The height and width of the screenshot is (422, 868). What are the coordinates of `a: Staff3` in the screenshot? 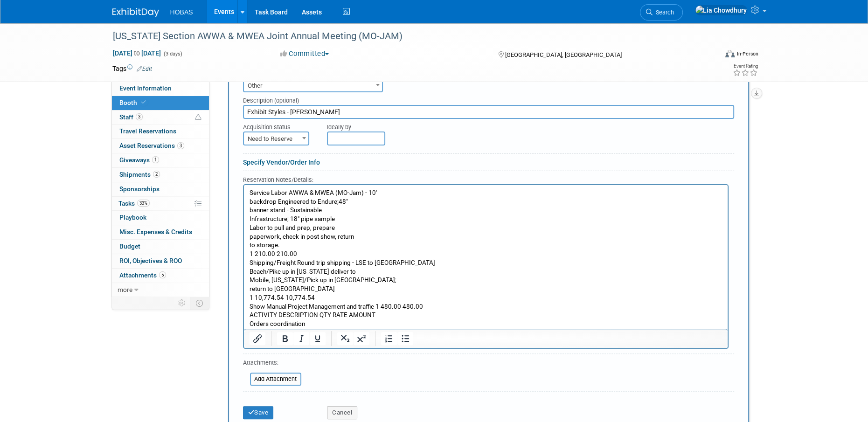 It's located at (160, 118).